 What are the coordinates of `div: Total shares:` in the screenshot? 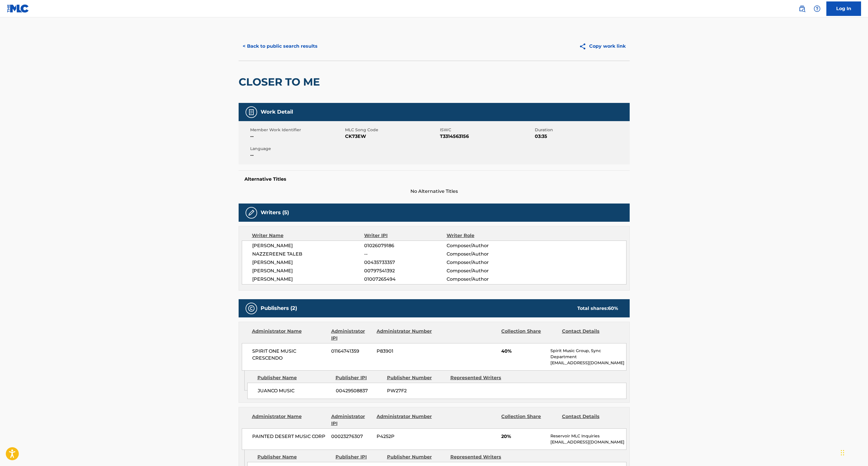 It's located at (598, 309).